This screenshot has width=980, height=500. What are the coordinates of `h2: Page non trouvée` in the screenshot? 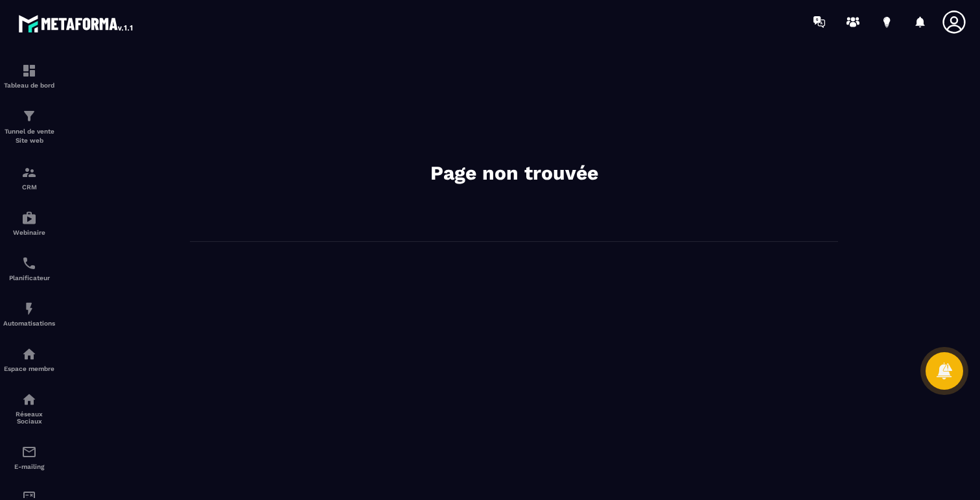 It's located at (514, 173).